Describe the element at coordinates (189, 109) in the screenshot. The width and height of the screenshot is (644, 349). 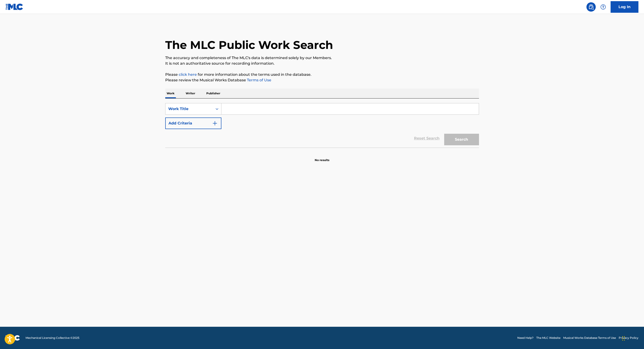
I see `div: Work Title` at that location.